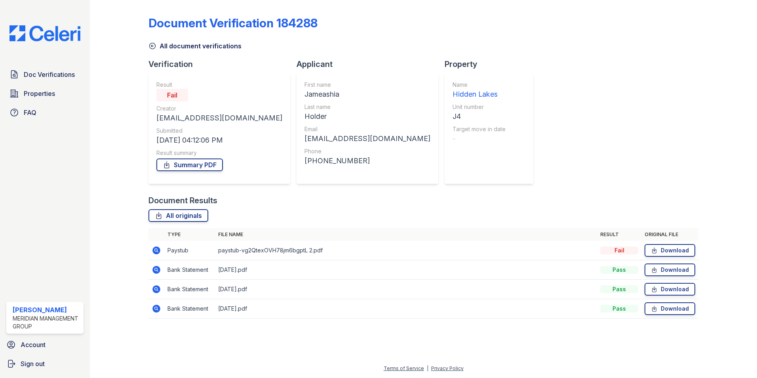 This screenshot has width=757, height=378. What do you see at coordinates (190, 250) in the screenshot?
I see `td: Paystub` at bounding box center [190, 250].